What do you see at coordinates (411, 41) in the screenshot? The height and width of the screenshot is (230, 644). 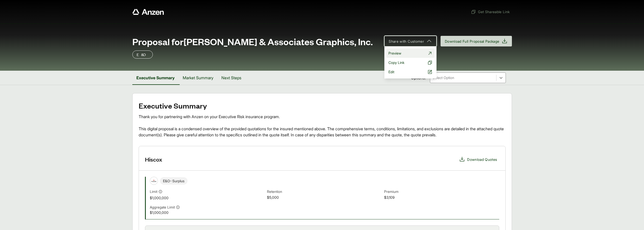 I see `button: Share with Customer` at bounding box center [411, 41].